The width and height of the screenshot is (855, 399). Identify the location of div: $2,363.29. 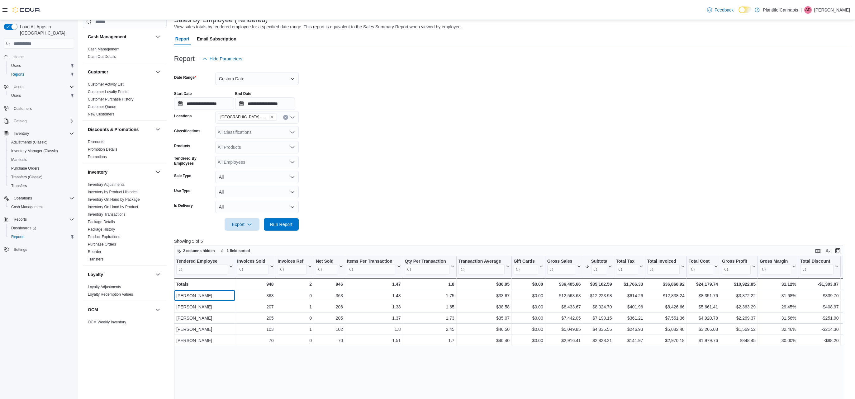
(739, 307).